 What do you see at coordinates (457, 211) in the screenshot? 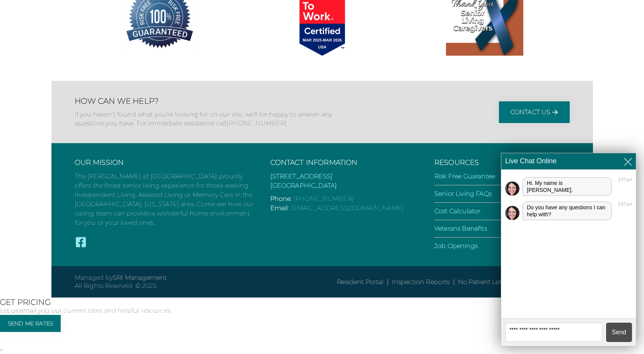
I see `a: Cost Calculator` at bounding box center [457, 211].